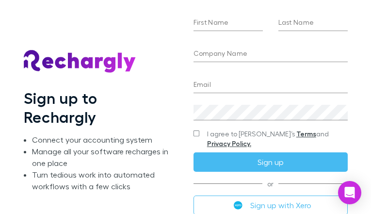 This screenshot has width=371, height=214. I want to click on img: Xero's logo, so click(238, 205).